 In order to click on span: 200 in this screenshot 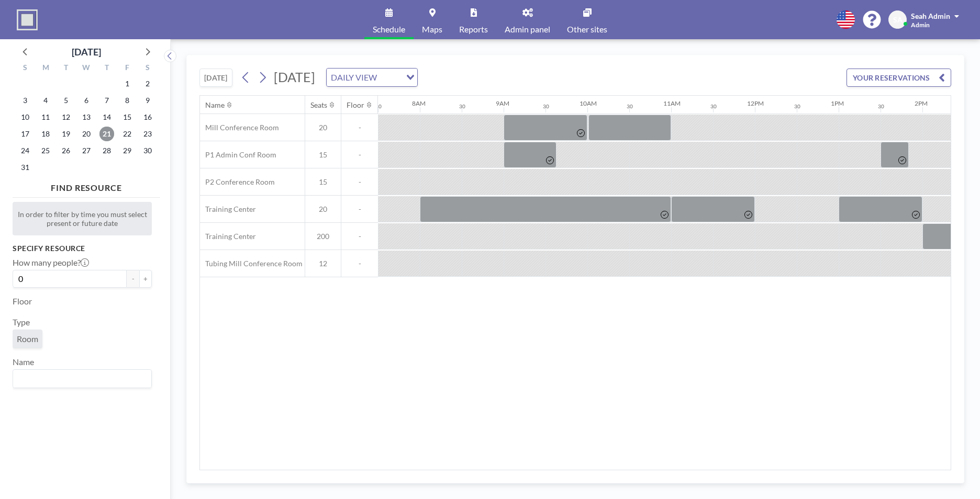, I will do `click(322, 236)`.